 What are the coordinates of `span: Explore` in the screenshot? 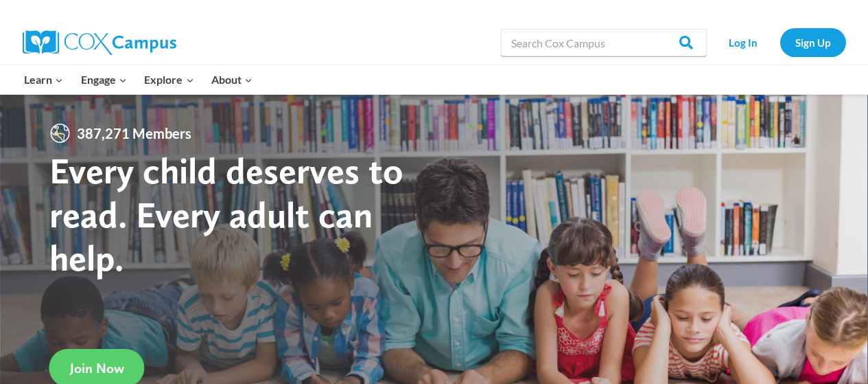 It's located at (169, 80).